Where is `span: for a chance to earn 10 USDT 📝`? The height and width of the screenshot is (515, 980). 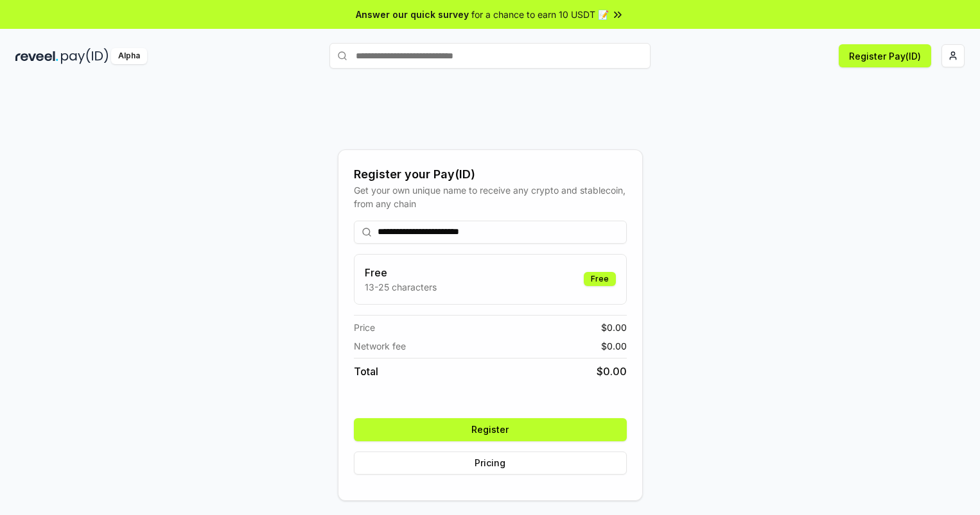
span: for a chance to earn 10 USDT 📝 is located at coordinates (540, 14).